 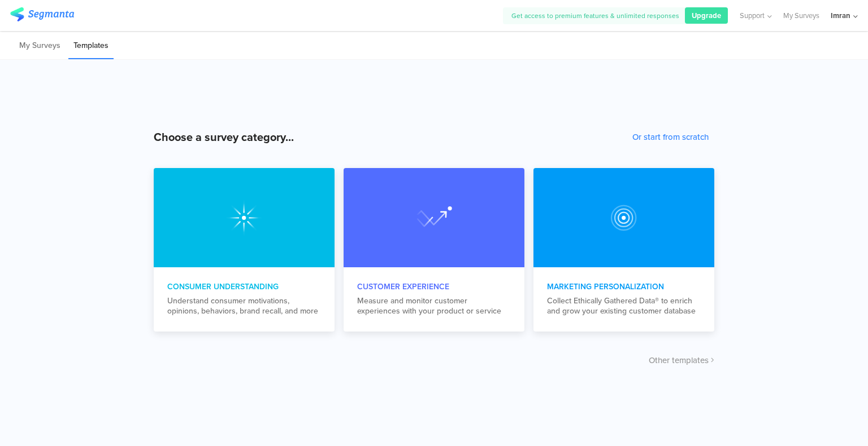 I want to click on span: Upgrade, so click(x=706, y=15).